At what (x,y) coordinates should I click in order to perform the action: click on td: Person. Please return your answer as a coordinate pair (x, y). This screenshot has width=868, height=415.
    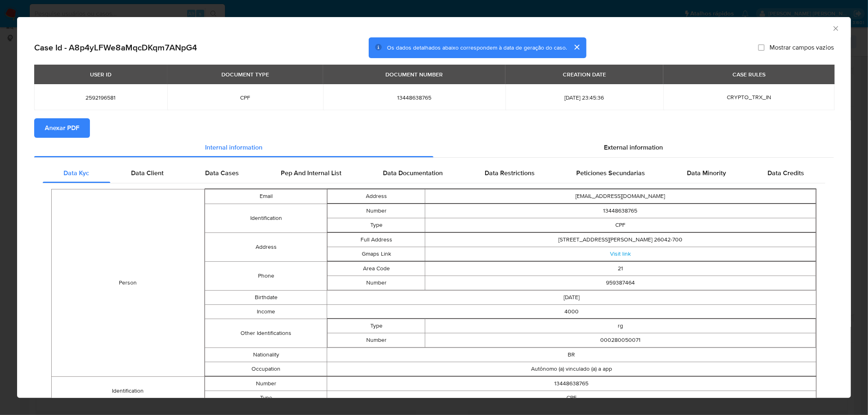
    Looking at the image, I should click on (128, 283).